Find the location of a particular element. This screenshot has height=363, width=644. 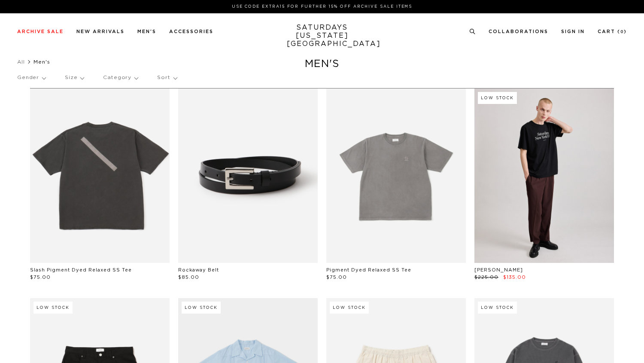

a: Accessories is located at coordinates (191, 32).